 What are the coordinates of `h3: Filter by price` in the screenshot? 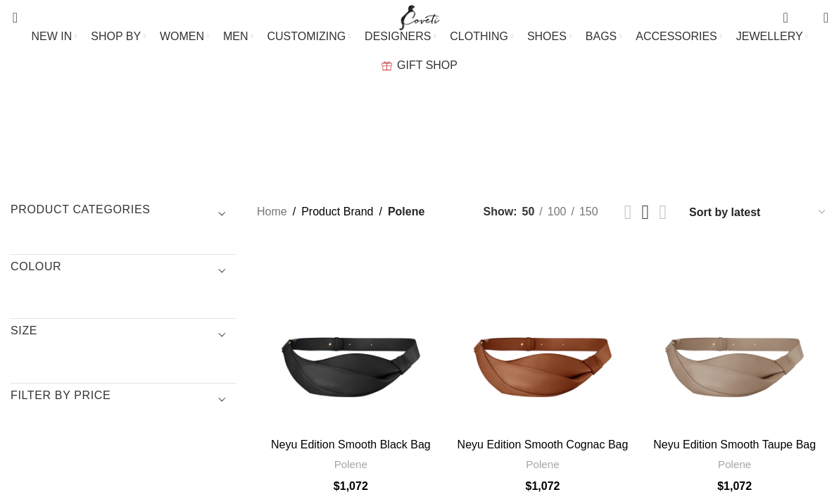 It's located at (123, 399).